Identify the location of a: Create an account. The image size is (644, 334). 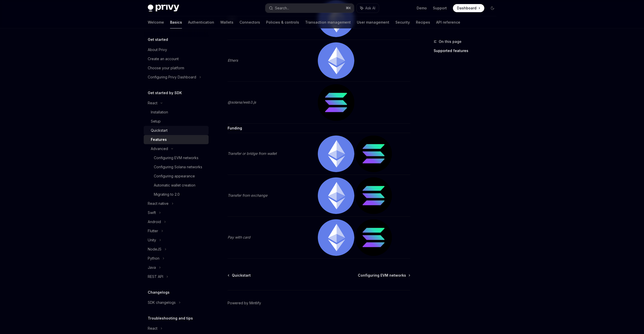
(176, 59).